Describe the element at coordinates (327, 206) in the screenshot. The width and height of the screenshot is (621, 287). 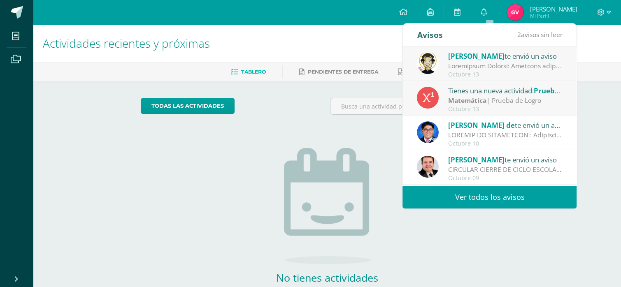
I see `img: no_activities.png` at that location.